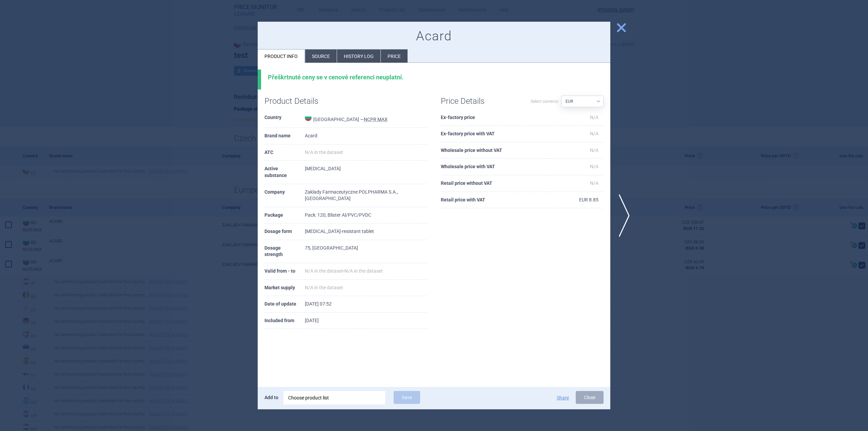 The image size is (868, 431). What do you see at coordinates (563, 398) in the screenshot?
I see `button: Share` at bounding box center [563, 398].